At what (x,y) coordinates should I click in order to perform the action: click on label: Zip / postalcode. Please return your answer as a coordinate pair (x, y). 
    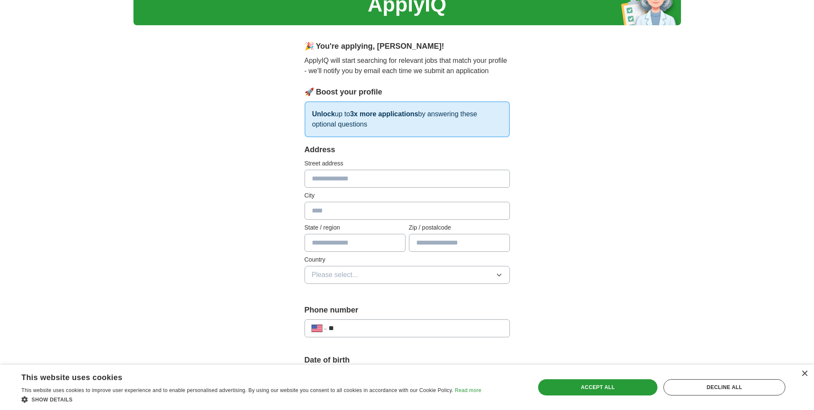
    Looking at the image, I should click on (459, 228).